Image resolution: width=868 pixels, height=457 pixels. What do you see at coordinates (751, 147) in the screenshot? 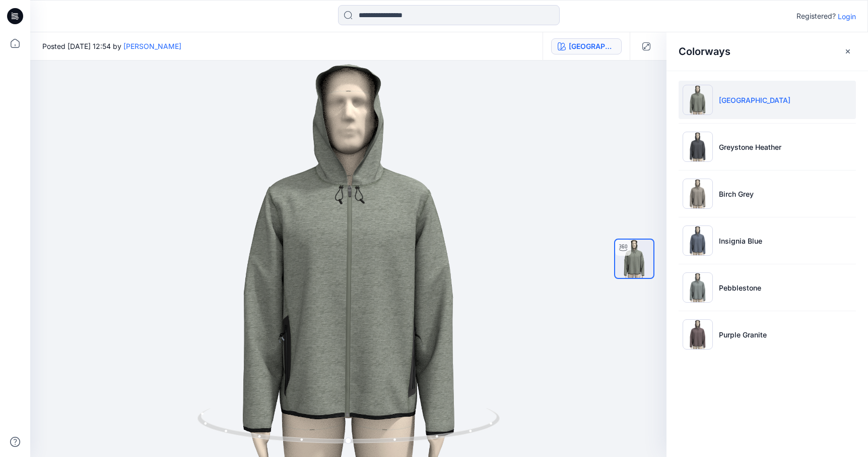
I see `p: Greystone Heather` at bounding box center [751, 147].